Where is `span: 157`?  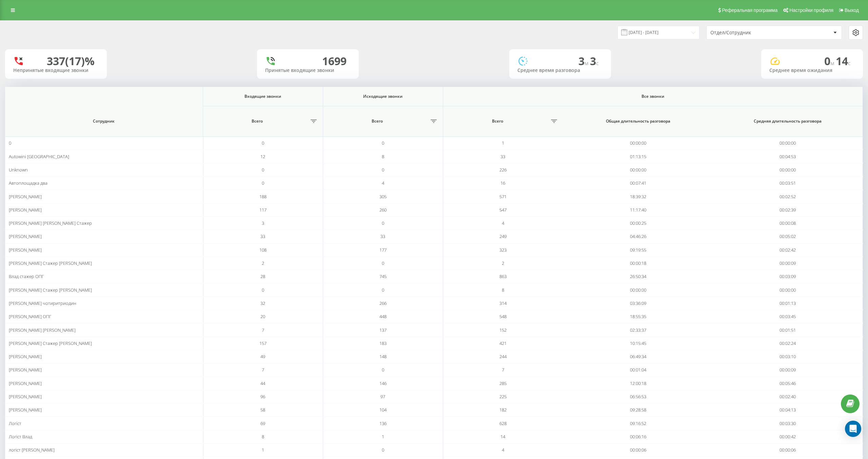 span: 157 is located at coordinates (262, 343).